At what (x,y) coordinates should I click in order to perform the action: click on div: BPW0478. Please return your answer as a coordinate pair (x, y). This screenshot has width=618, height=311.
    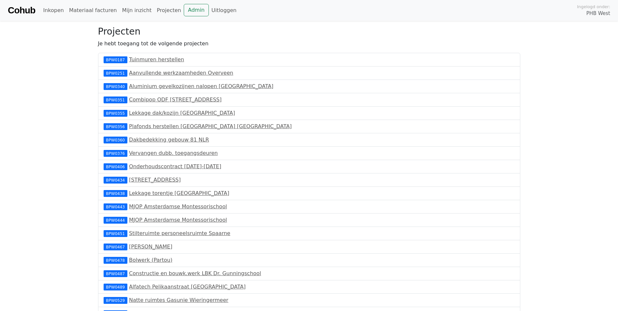
    Looking at the image, I should click on (115, 260).